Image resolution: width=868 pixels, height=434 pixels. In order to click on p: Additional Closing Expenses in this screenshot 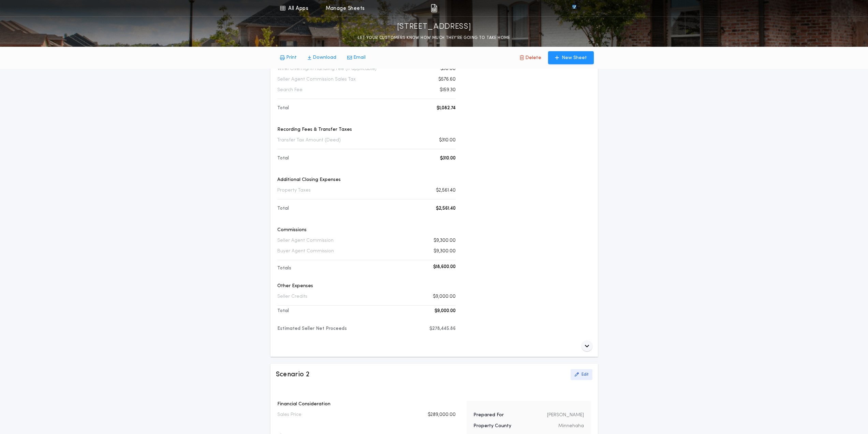, I will do `click(366, 180)`.